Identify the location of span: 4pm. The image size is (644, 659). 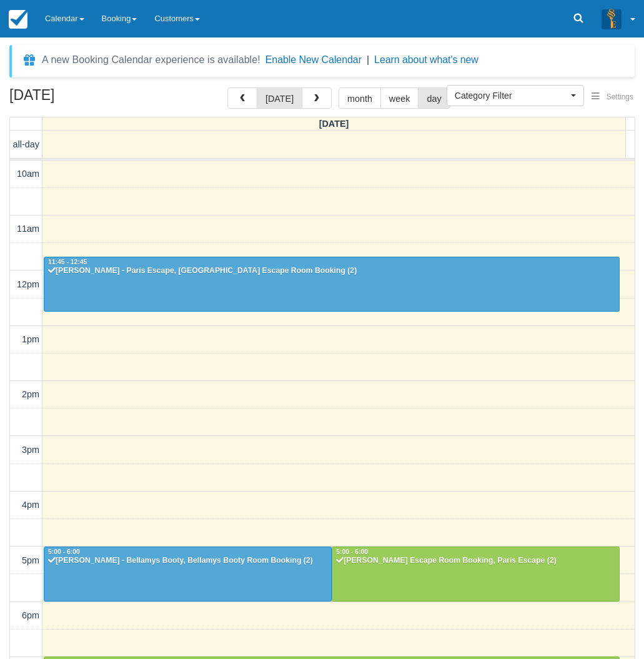
(30, 504).